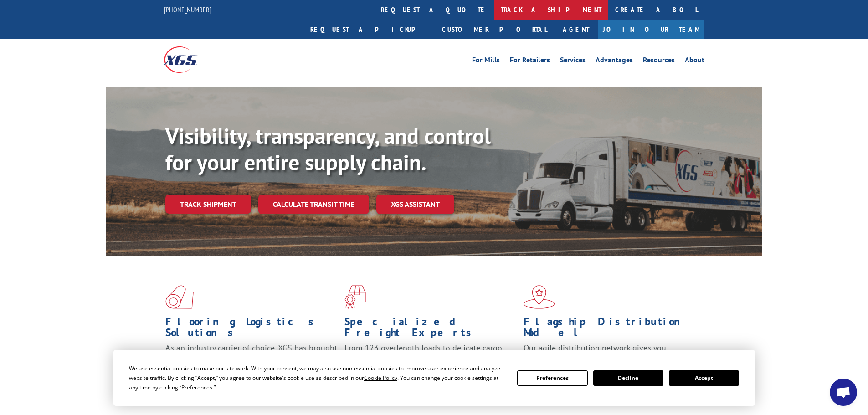 This screenshot has width=868, height=415. I want to click on img: xgs-icon-flagship-distribution-model-red, so click(539, 297).